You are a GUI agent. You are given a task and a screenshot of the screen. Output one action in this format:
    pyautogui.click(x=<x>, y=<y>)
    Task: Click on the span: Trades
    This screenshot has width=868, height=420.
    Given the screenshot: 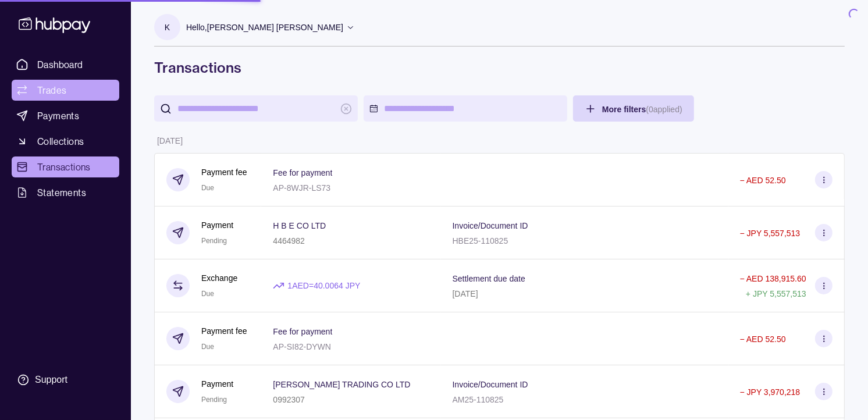 What is the action you would take?
    pyautogui.click(x=51, y=90)
    